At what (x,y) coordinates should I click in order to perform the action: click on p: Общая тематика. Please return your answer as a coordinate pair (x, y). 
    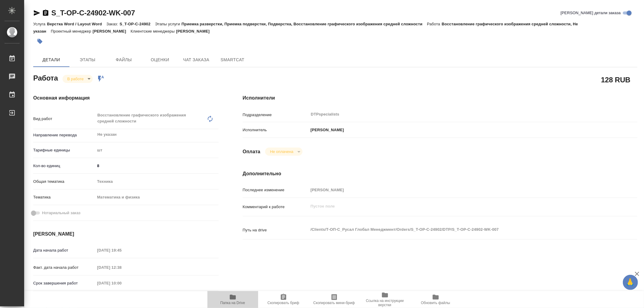
    Looking at the image, I should click on (64, 182).